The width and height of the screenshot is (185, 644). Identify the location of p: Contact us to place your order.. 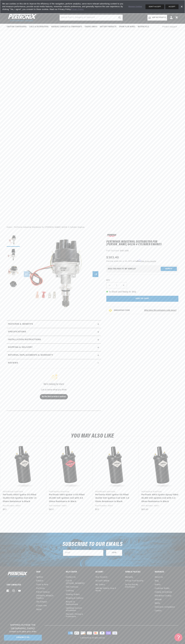
(23, 632).